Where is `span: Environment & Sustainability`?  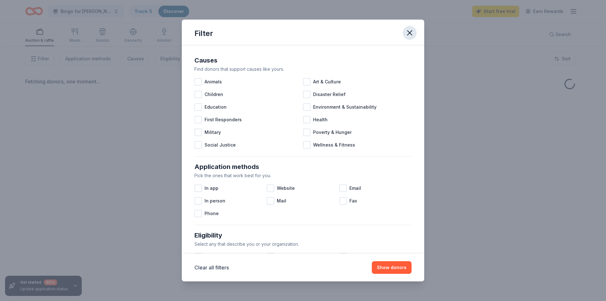
span: Environment & Sustainability is located at coordinates (345, 107).